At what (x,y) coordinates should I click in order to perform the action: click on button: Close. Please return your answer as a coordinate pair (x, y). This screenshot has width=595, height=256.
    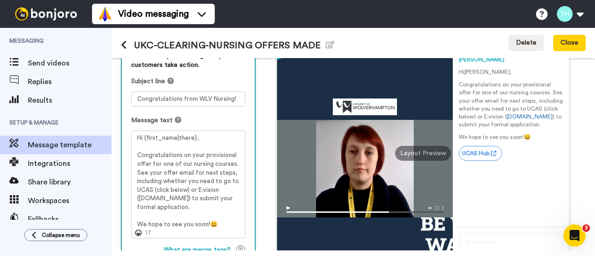
    Looking at the image, I should click on (570, 43).